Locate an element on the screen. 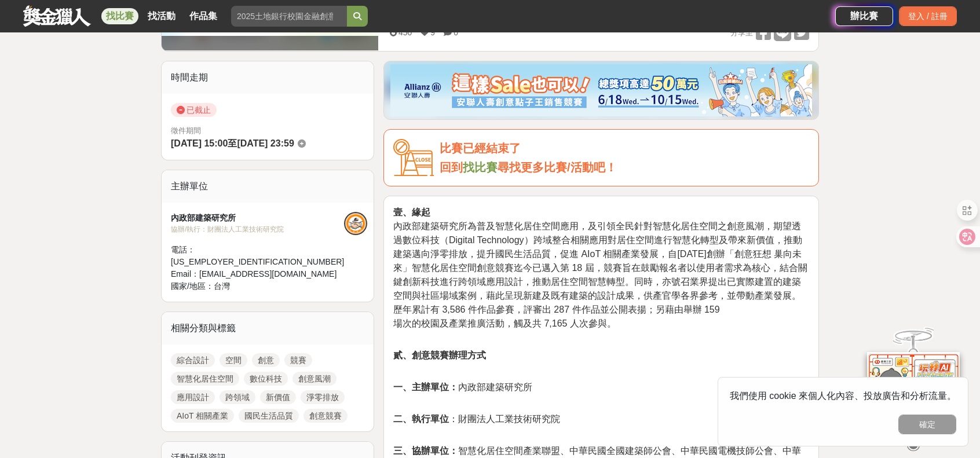 This screenshot has width=980, height=458. a: 空間 is located at coordinates (233, 361).